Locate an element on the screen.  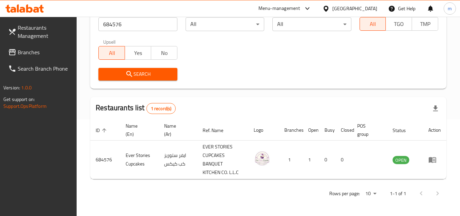
span: Get support on: is located at coordinates (19, 99).